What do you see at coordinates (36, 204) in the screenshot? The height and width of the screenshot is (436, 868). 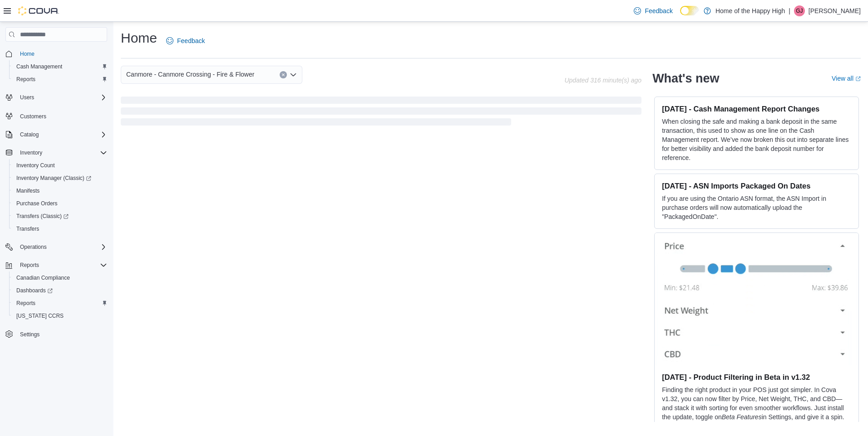 I see `a: Purchase Orders` at bounding box center [36, 204].